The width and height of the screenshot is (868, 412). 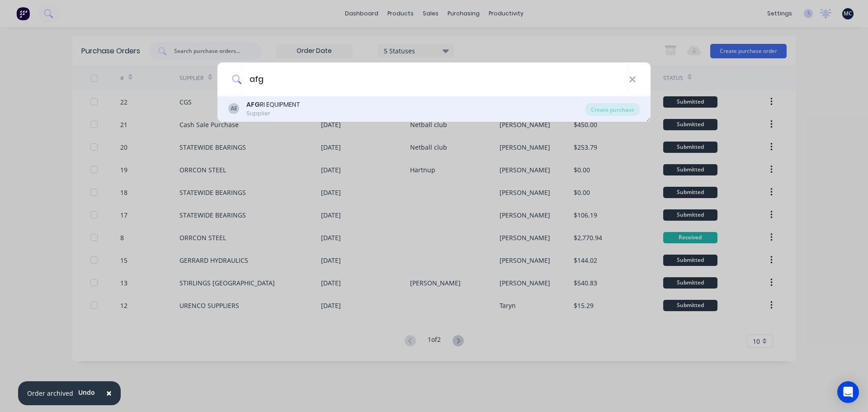 What do you see at coordinates (273, 105) in the screenshot?
I see `div: RI EQUIPMENT` at bounding box center [273, 105].